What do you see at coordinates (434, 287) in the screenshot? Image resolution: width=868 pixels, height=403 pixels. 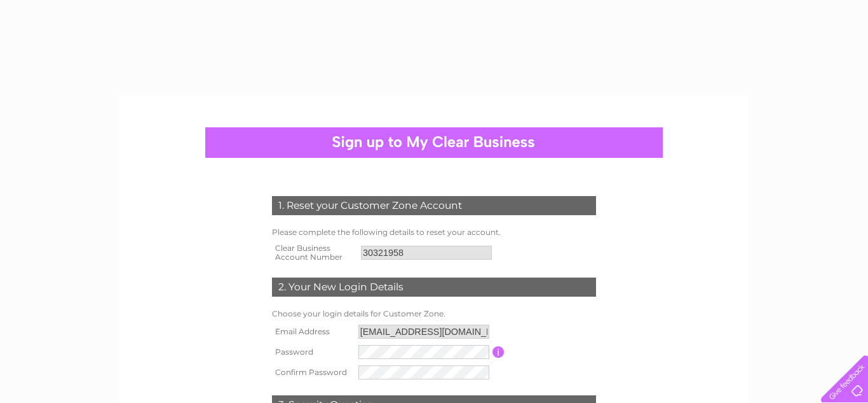 I see `div: 2. Your New Login Details` at bounding box center [434, 287].